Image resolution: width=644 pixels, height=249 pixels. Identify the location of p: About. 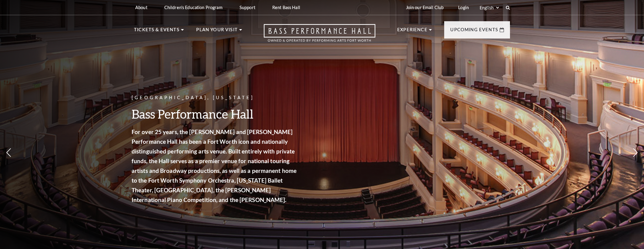
(141, 7).